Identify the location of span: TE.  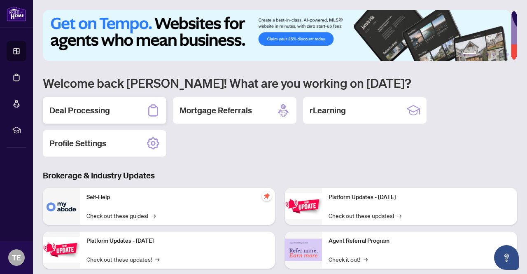
(16, 257).